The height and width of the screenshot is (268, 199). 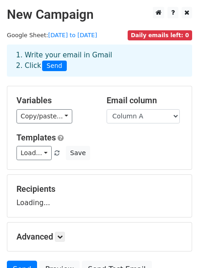 What do you see at coordinates (55, 66) in the screenshot?
I see `span: Send` at bounding box center [55, 66].